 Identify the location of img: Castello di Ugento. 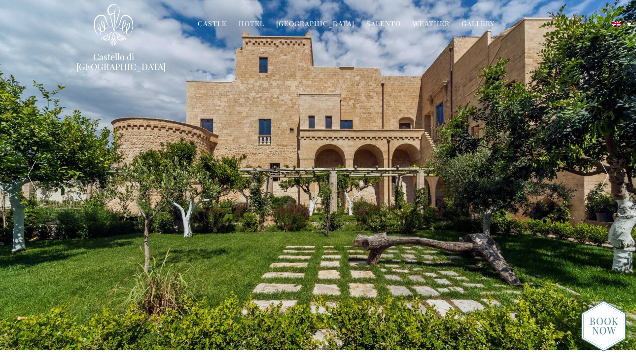
(113, 25).